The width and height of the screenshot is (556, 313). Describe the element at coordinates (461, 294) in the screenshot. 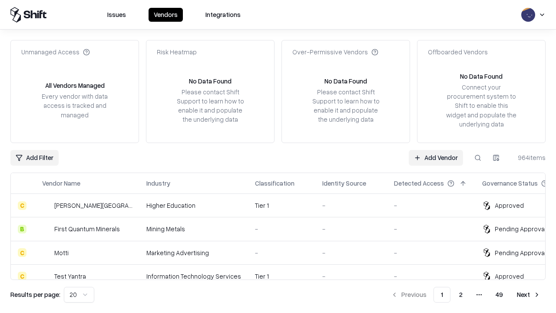

I see `button: 2` at that location.